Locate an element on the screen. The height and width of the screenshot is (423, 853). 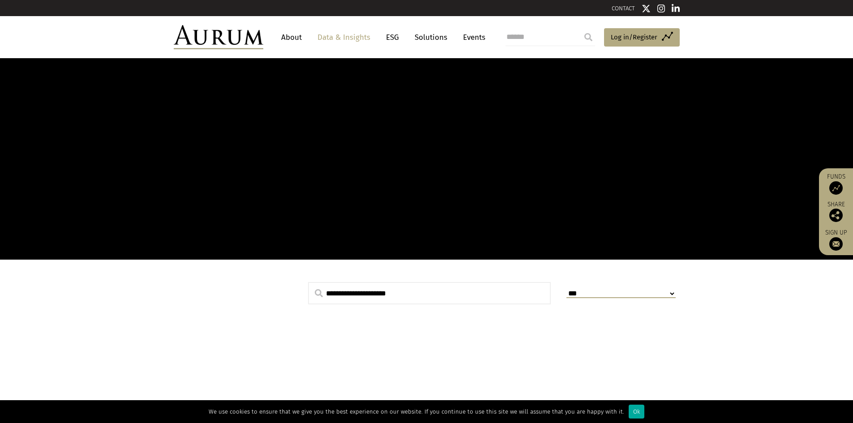
a: Events is located at coordinates (472, 37).